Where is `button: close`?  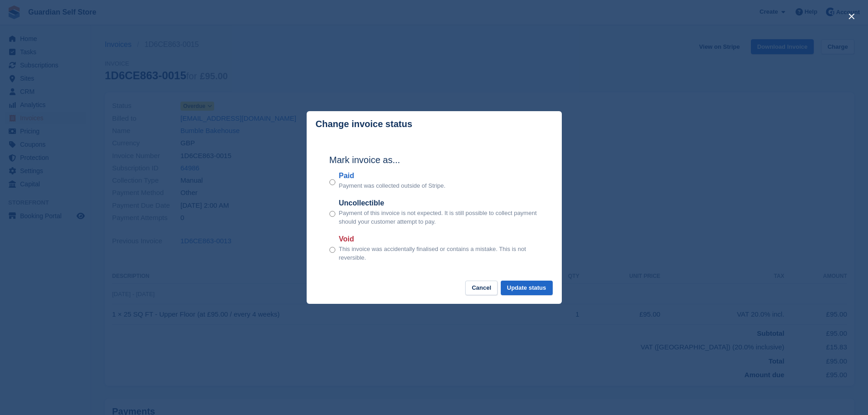
button: close is located at coordinates (852, 16).